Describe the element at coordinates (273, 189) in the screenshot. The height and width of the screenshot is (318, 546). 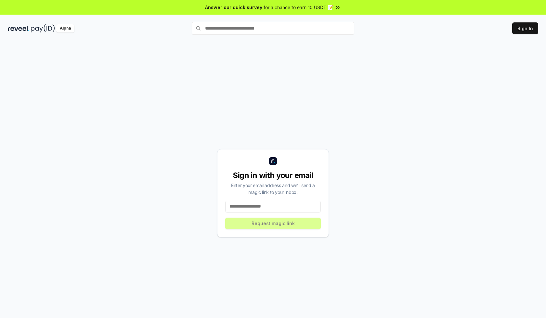
I see `div: Enter your email address and we’ll send a magic link to your inbox.` at that location.